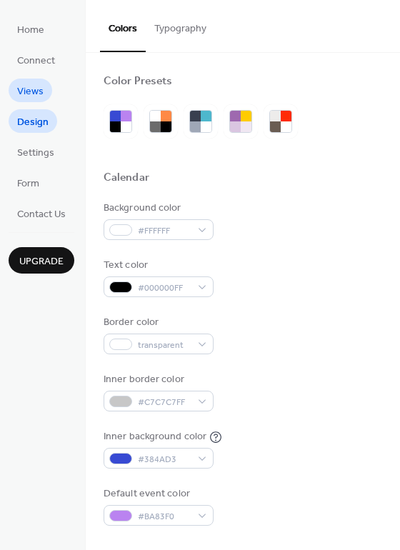  I want to click on div: Color Presets, so click(138, 81).